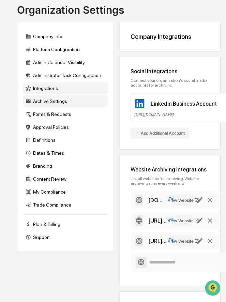 This screenshot has width=226, height=302. Describe the element at coordinates (28, 102) in the screenshot. I see `span: Data Lookup` at that location.